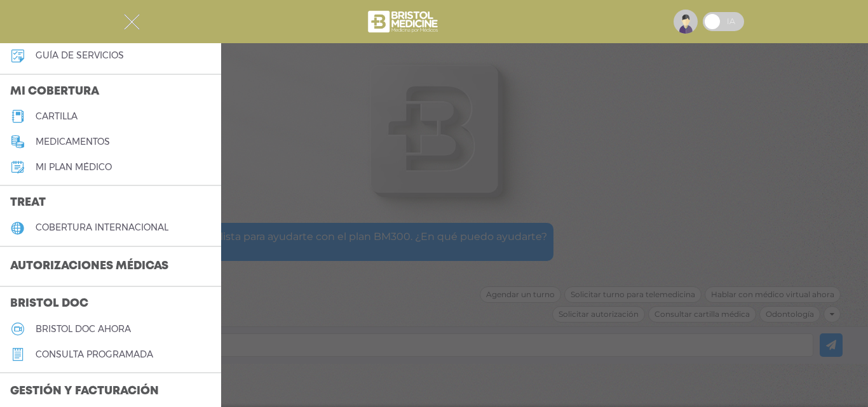  What do you see at coordinates (73, 142) in the screenshot?
I see `h5: medicamentos` at bounding box center [73, 142].